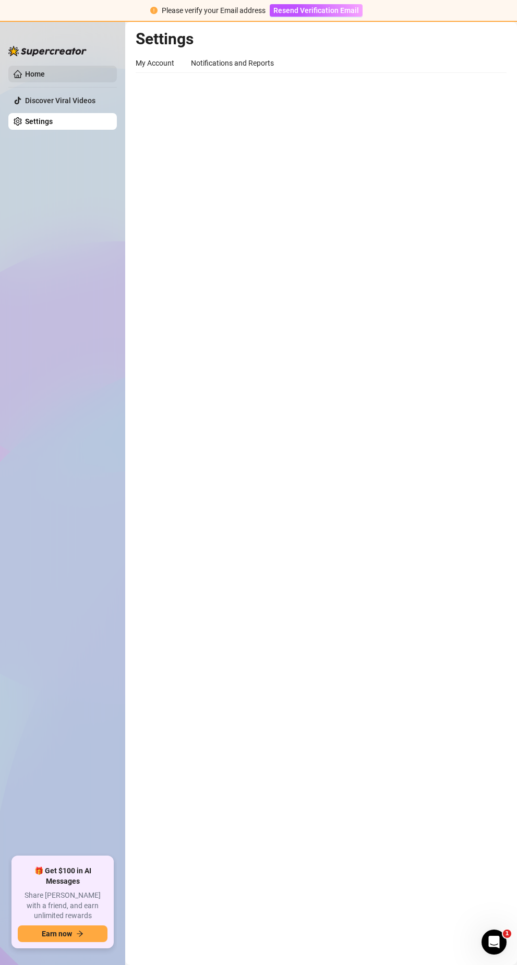 This screenshot has height=965, width=517. I want to click on a: Discover Viral Videos, so click(60, 101).